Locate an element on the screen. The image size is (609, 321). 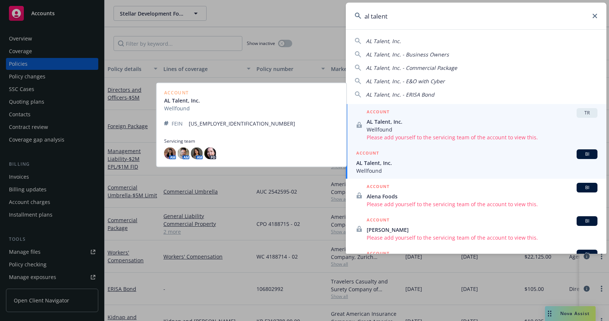
a: ACCOUNTBIAlena FoodsPlease add yourself to the servicing team of the account to view this. is located at coordinates (476, 196).